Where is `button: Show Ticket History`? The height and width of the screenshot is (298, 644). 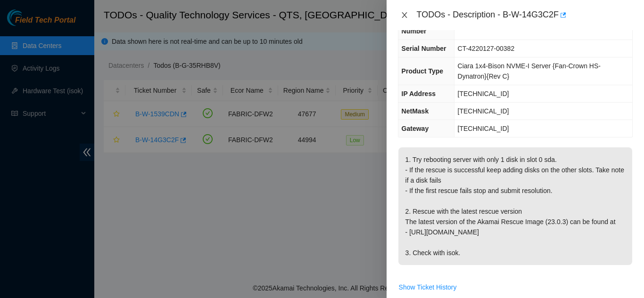
button: Show Ticket History is located at coordinates (428, 287).